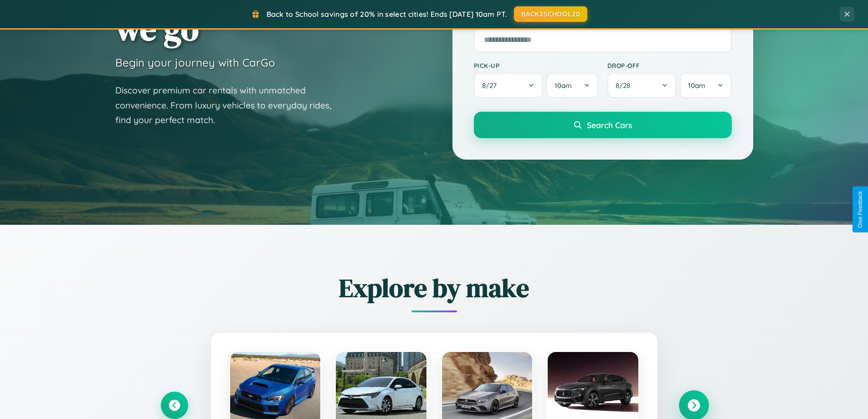 The height and width of the screenshot is (419, 868). I want to click on button: BACK2SCHOOL20, so click(550, 15).